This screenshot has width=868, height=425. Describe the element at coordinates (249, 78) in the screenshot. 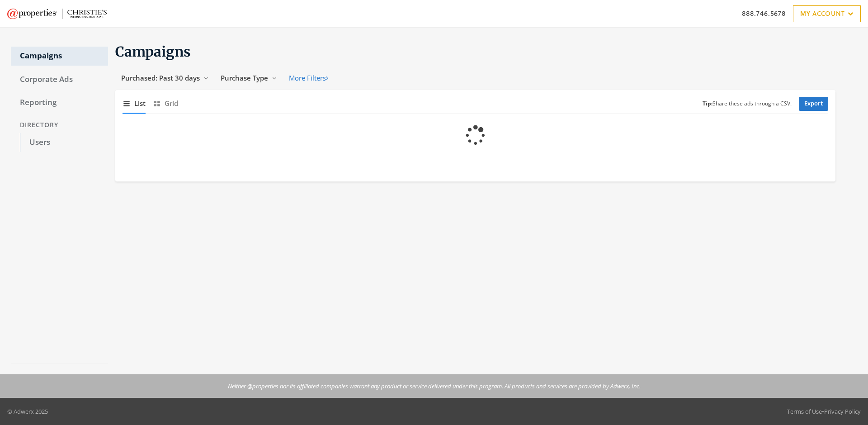

I see `button: Purchase Type` at that location.